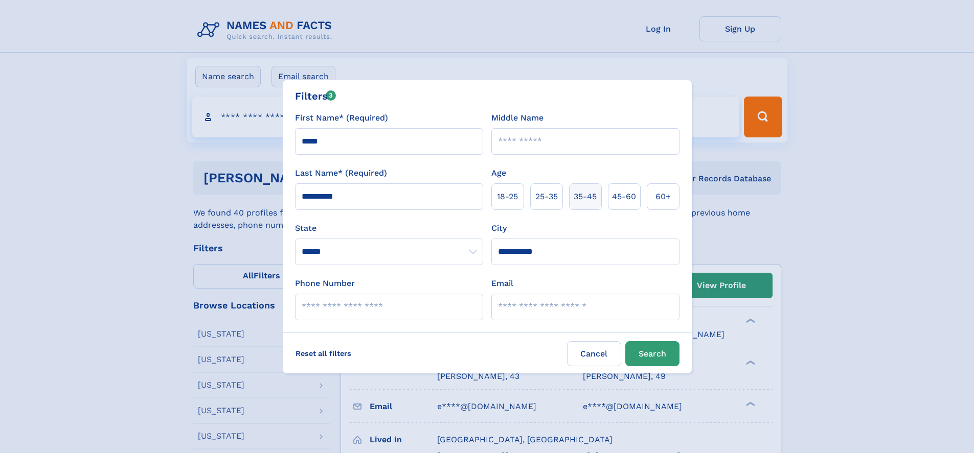 The width and height of the screenshot is (974, 453). I want to click on button: Search, so click(652, 354).